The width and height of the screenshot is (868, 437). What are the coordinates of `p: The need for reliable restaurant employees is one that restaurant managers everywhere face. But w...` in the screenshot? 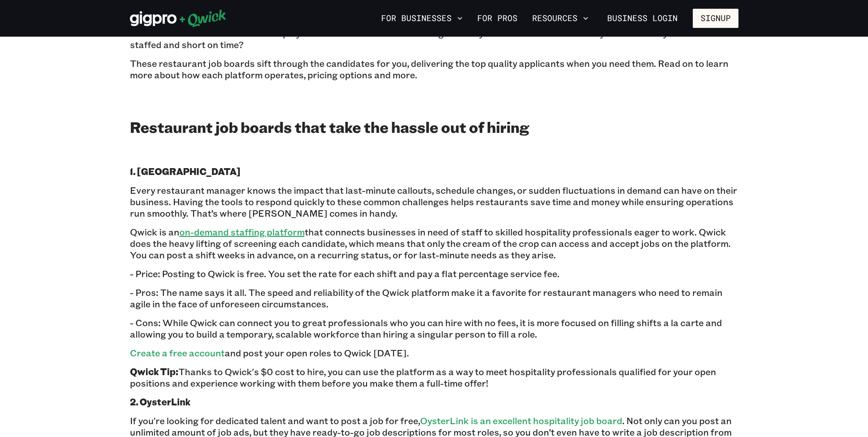 It's located at (434, 39).